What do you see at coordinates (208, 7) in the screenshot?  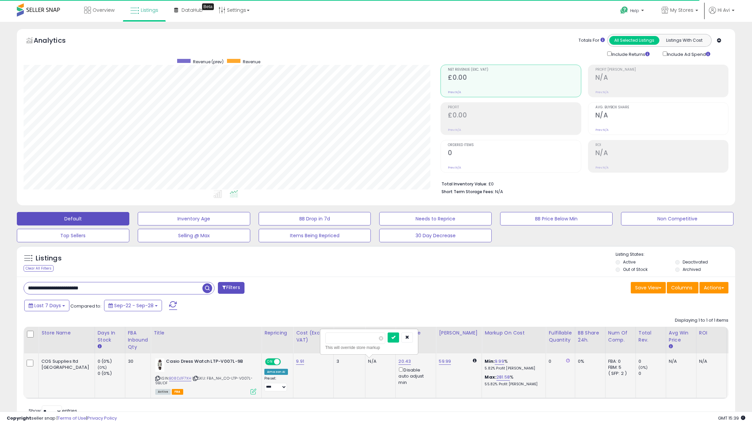 I see `div: Tooltip anchor` at bounding box center [208, 7].